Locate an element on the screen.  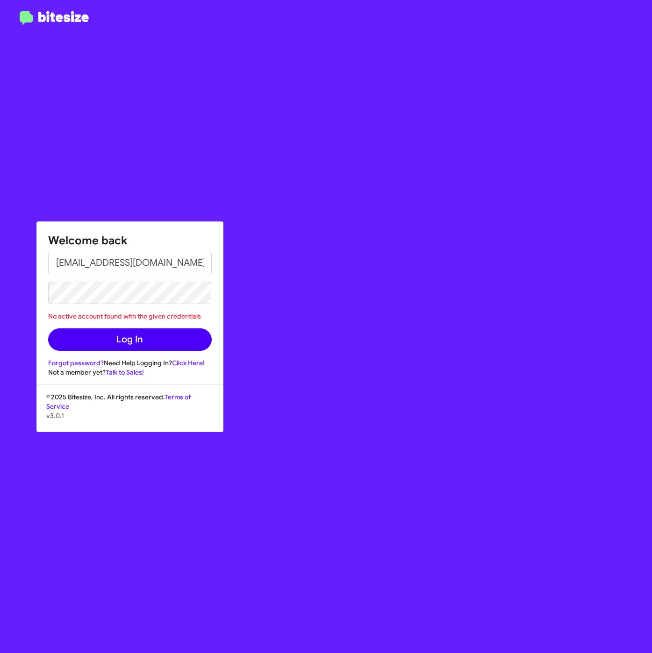
p: v3.0.1 is located at coordinates (130, 416).